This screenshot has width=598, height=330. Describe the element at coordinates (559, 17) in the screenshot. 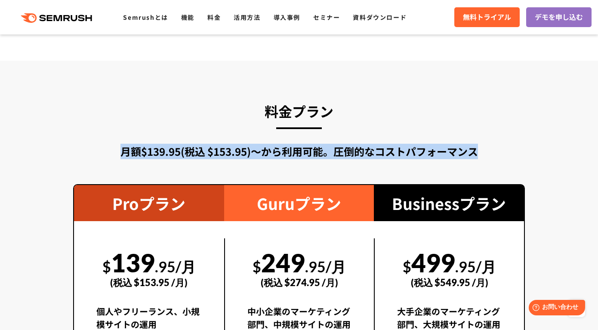

I see `span: デモを申し込む` at that location.